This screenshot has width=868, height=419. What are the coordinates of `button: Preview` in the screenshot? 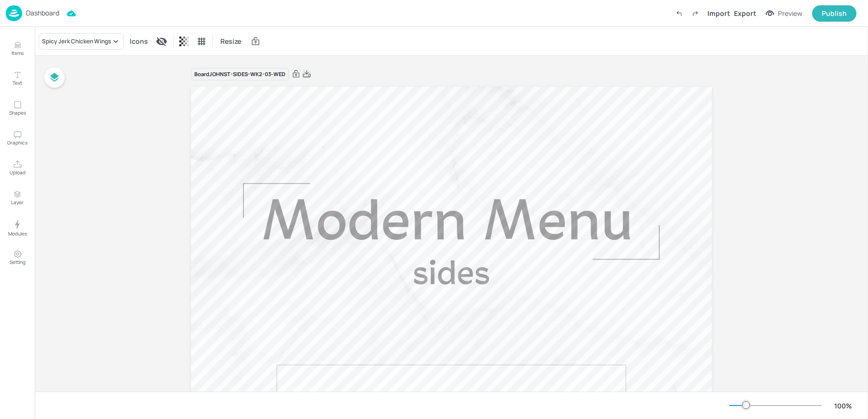 It's located at (785, 13).